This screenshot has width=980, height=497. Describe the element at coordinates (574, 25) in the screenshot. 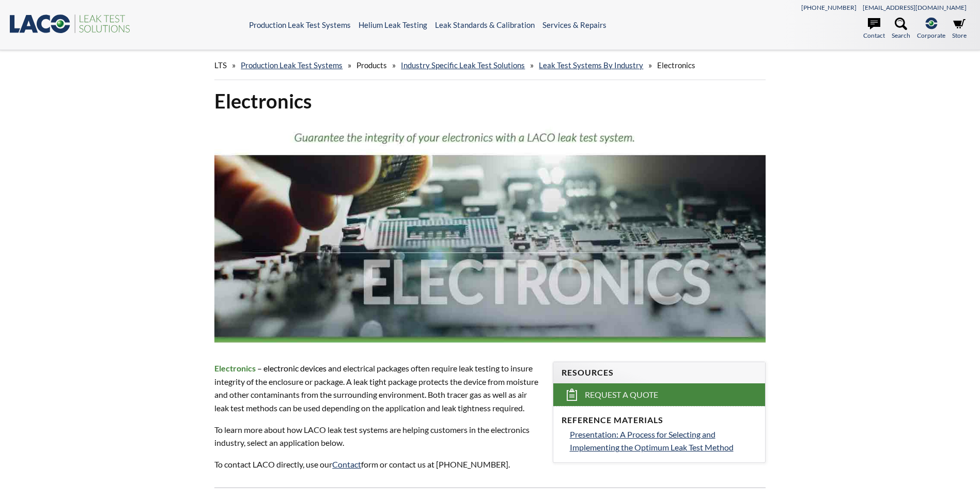

I see `a: Services & Repairs` at that location.